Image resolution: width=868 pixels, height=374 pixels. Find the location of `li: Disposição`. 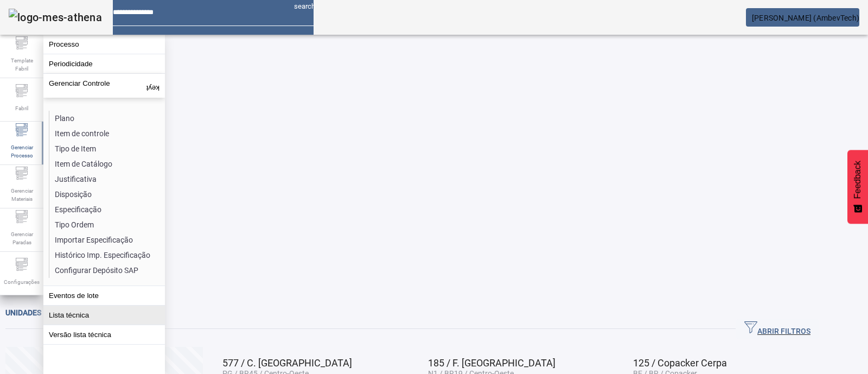

li: Disposição is located at coordinates (107, 194).